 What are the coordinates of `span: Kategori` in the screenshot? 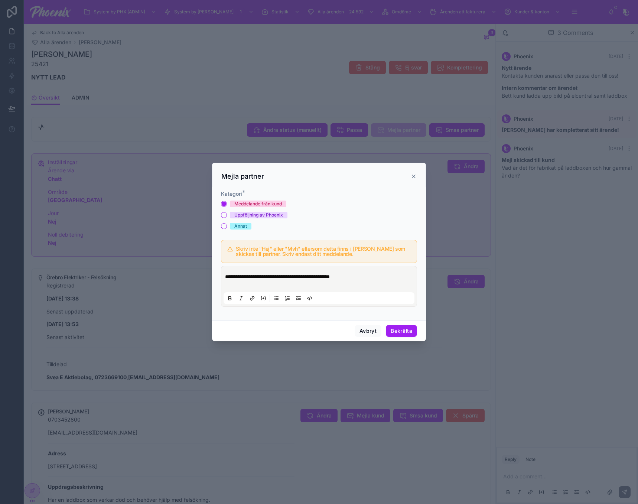 It's located at (231, 193).